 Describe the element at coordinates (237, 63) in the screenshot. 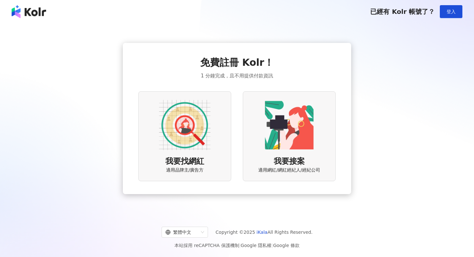

I see `span: 免費註冊 Kolr！` at that location.